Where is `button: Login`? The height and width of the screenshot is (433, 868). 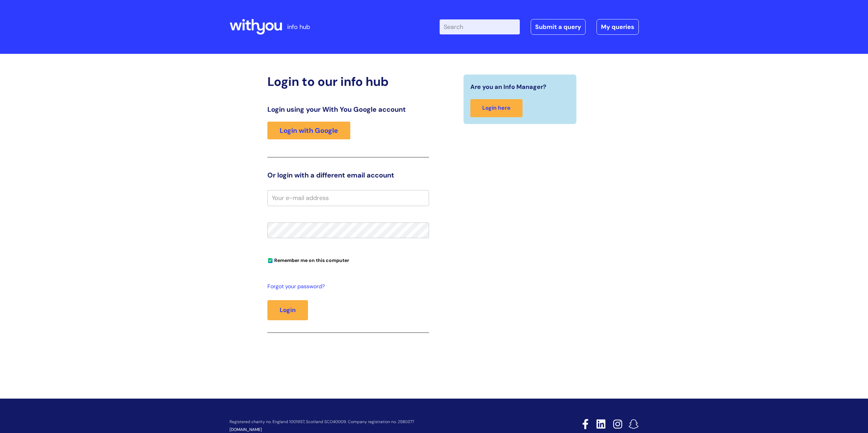 button: Login is located at coordinates (287, 310).